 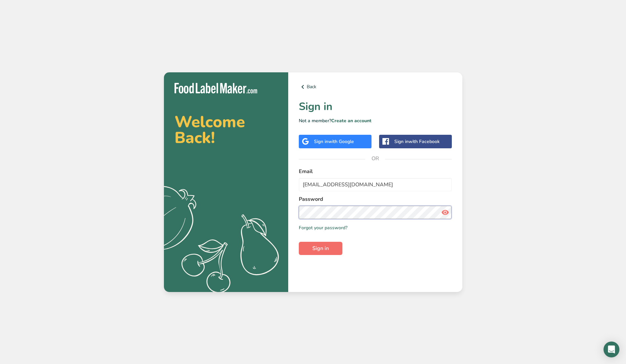 What do you see at coordinates (611, 349) in the screenshot?
I see `div: Open Intercom Messenger` at bounding box center [611, 349].